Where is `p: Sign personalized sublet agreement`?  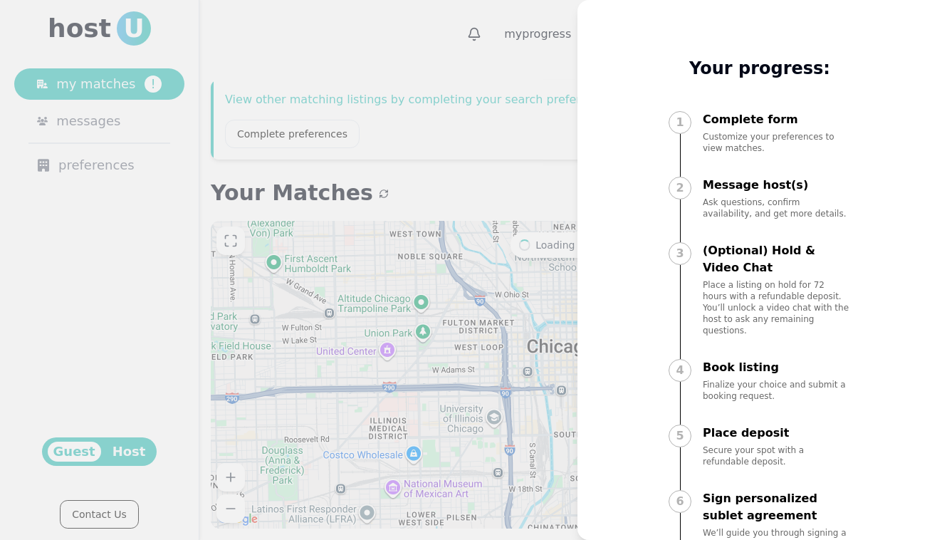 p: Sign personalized sublet agreement is located at coordinates (777, 507).